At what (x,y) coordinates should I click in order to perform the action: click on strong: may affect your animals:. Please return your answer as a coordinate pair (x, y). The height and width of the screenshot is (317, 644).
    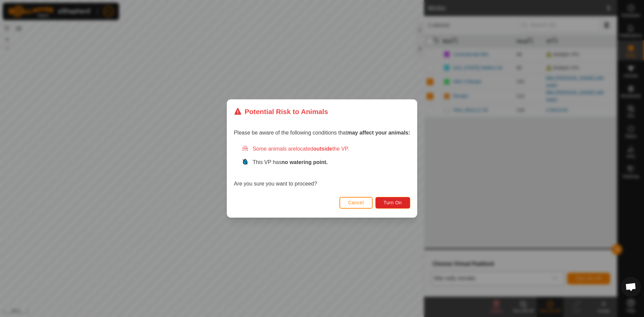
    Looking at the image, I should click on (379, 133).